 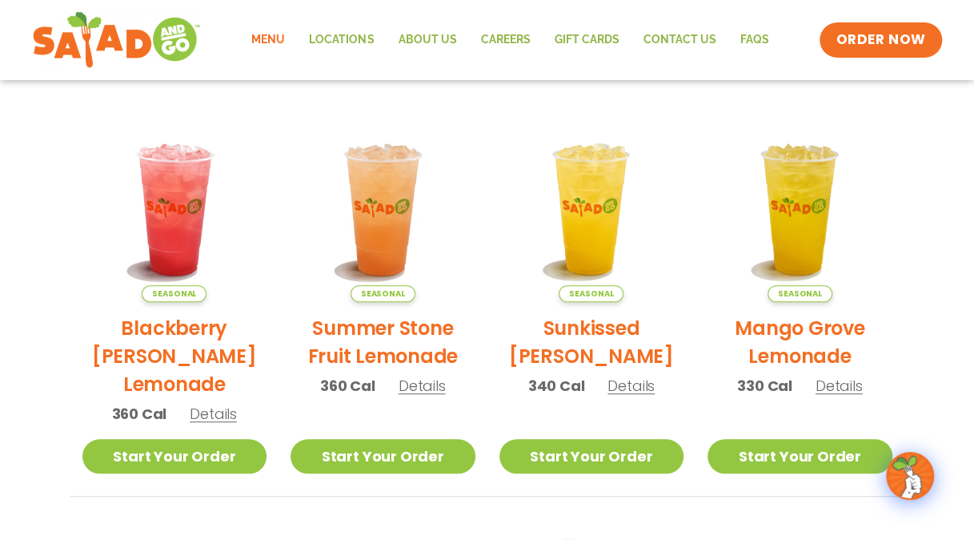 I want to click on span: 330 Cal, so click(x=765, y=385).